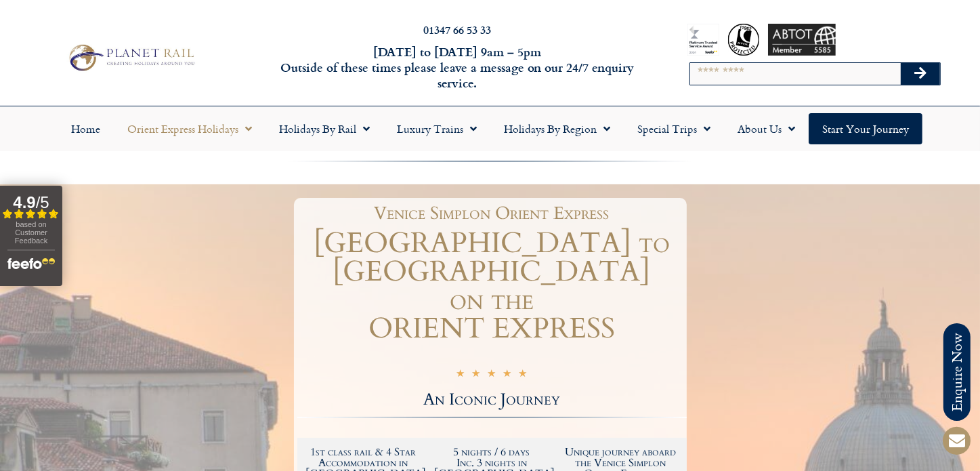 This screenshot has height=471, width=980. I want to click on img: Planet Rail Train Holidays Logo, so click(130, 57).